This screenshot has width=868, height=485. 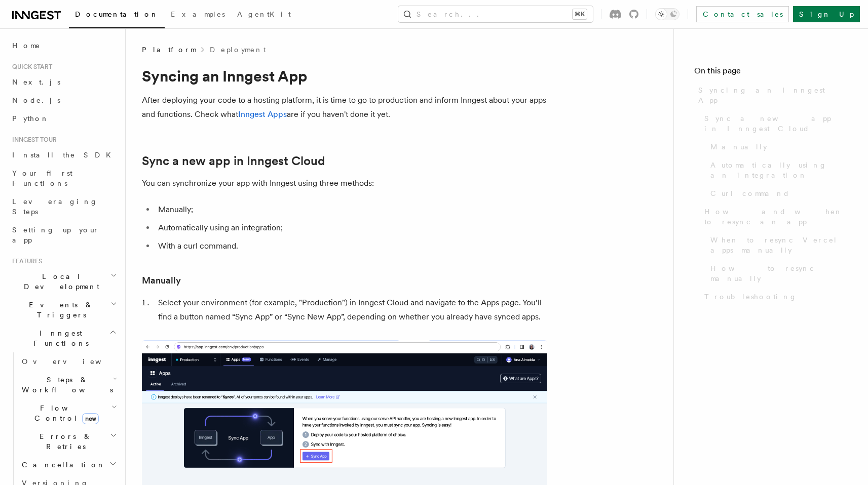 I want to click on a: Home, so click(x=64, y=45).